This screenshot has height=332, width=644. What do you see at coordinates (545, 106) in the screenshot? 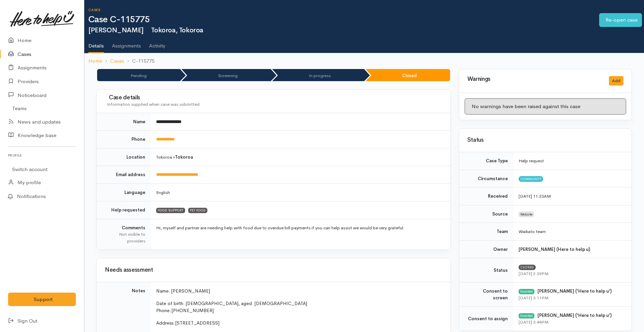
I see `div: No warnings have been raised against this case` at bounding box center [545, 106].